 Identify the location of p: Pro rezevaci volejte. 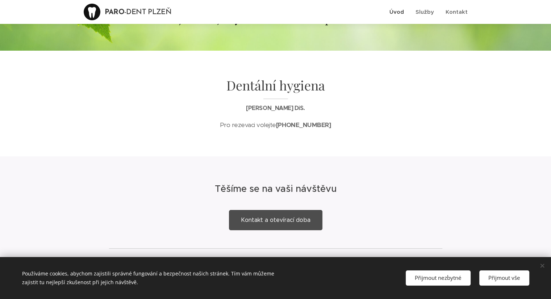
(276, 125).